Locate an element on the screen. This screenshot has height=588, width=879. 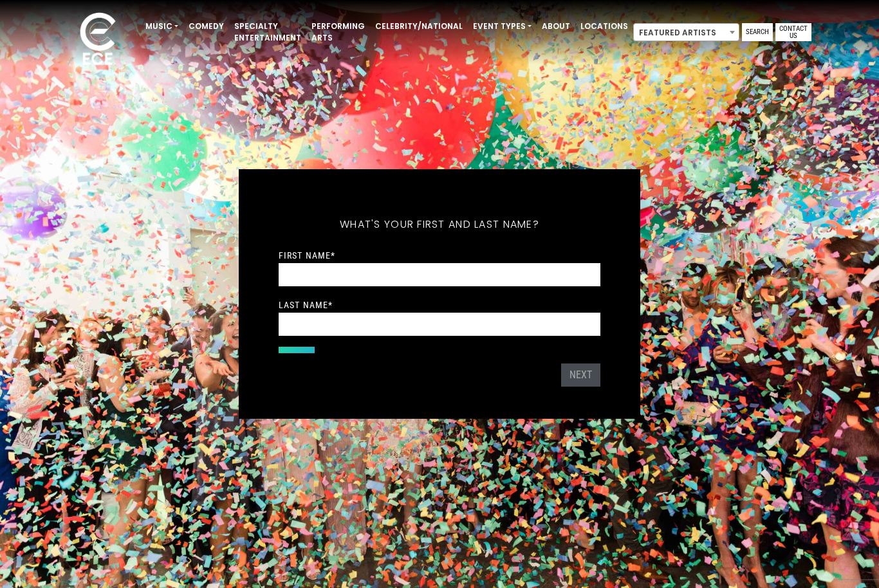
label: First Name is located at coordinates (307, 256).